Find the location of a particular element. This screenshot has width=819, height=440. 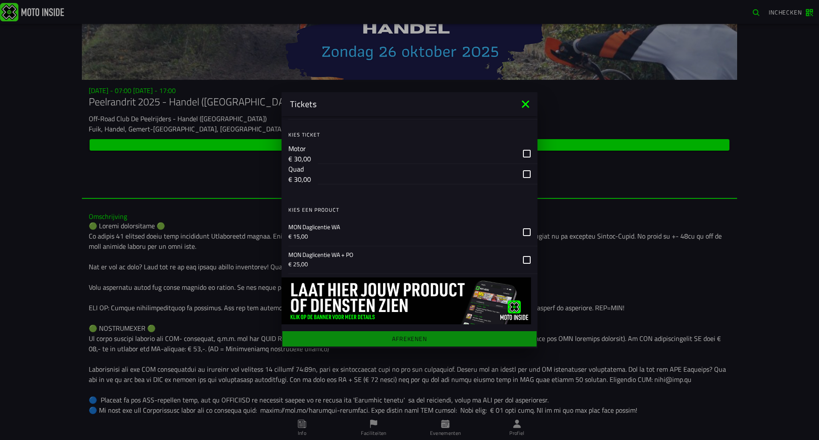

img: 0moMHOOY3raU3U3gHW5KpNDKZy0idSAADlCDDHtX.jpg is located at coordinates (406, 301).